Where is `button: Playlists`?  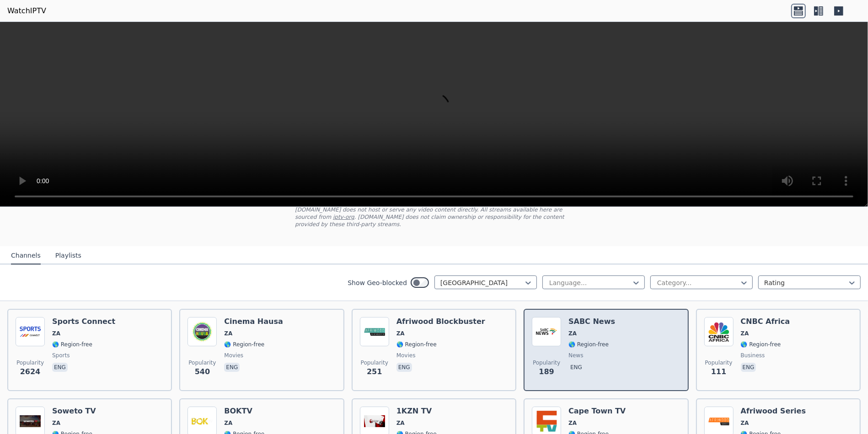
button: Playlists is located at coordinates (68, 256).